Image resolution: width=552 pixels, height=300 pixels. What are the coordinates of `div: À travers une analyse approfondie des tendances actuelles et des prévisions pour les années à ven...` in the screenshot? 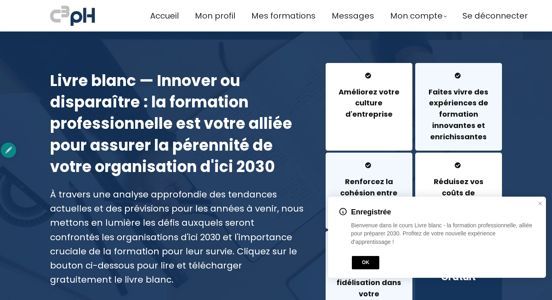 It's located at (178, 237).